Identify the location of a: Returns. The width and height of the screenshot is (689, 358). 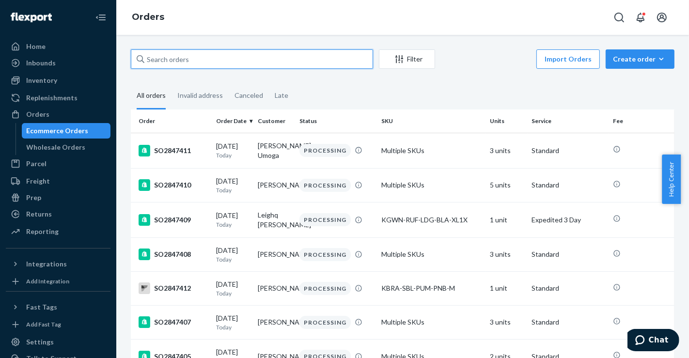
(58, 214).